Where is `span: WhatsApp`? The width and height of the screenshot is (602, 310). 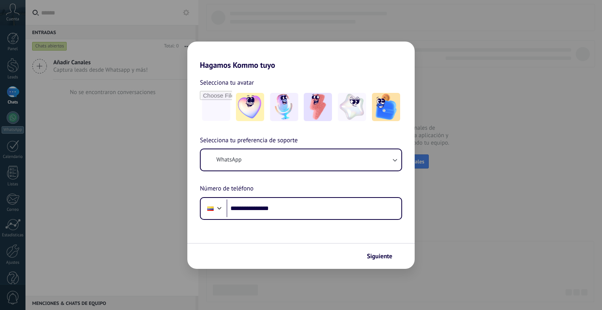 span: WhatsApp is located at coordinates (229, 160).